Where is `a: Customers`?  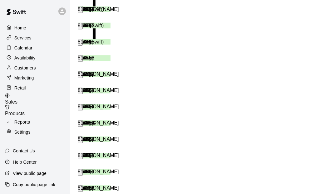
a: Customers is located at coordinates (35, 68).